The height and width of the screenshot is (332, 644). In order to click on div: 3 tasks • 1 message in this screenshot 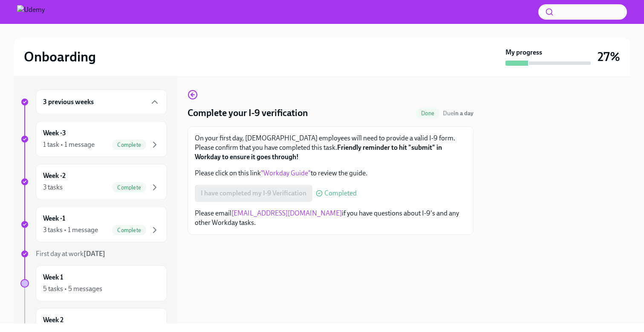, I will do `click(70, 230)`.